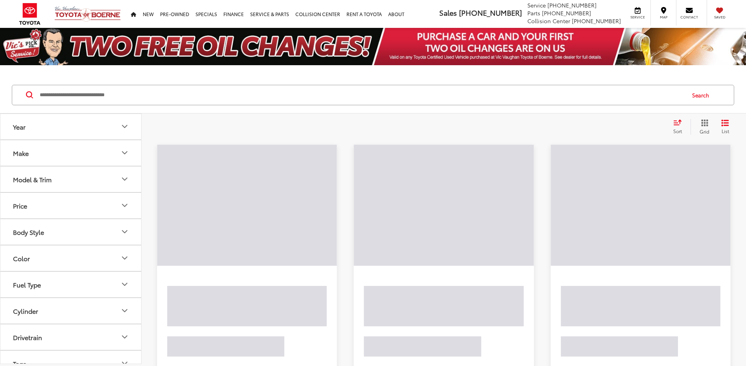 Image resolution: width=746 pixels, height=366 pixels. What do you see at coordinates (71, 337) in the screenshot?
I see `button: DrivetrainDrivetrain` at bounding box center [71, 337].